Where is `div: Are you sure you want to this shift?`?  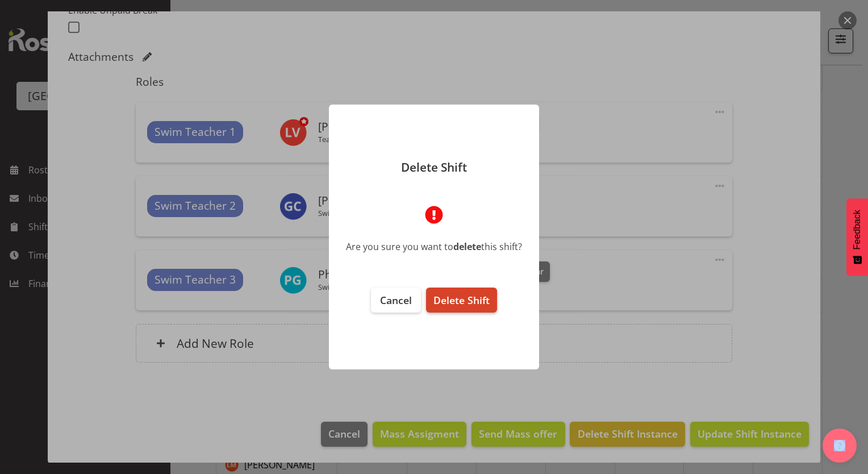 div: Are you sure you want to this shift? is located at coordinates (434, 247).